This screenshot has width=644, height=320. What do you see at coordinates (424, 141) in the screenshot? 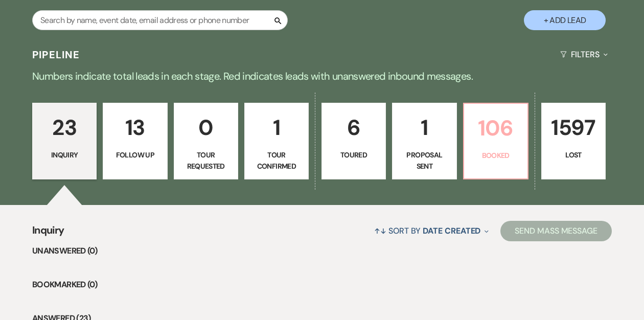
I see `a: 1Proposal Sent` at bounding box center [424, 141].